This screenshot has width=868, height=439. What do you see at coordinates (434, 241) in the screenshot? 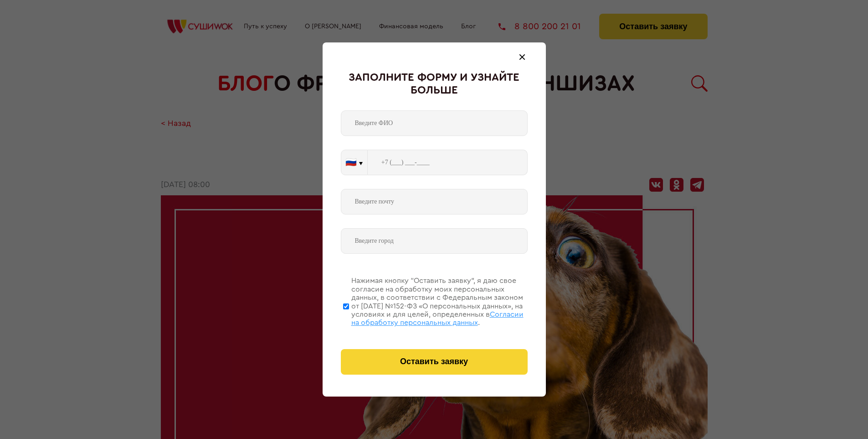
I see `input: Введите город` at bounding box center [434, 241].